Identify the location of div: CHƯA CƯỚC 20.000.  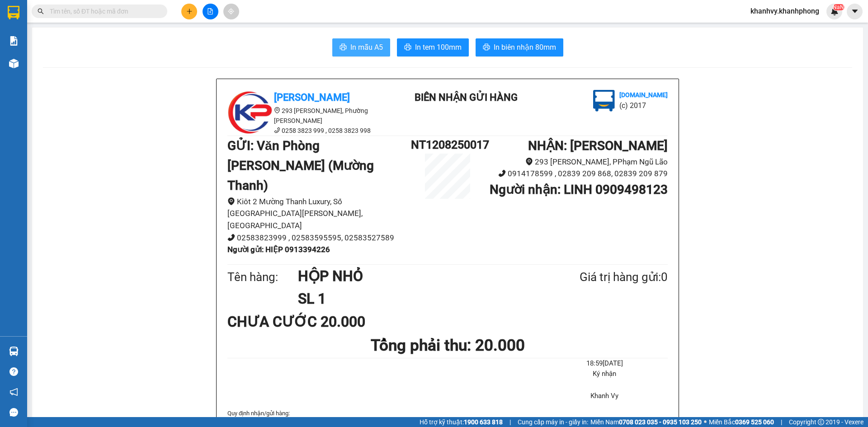
(300, 321).